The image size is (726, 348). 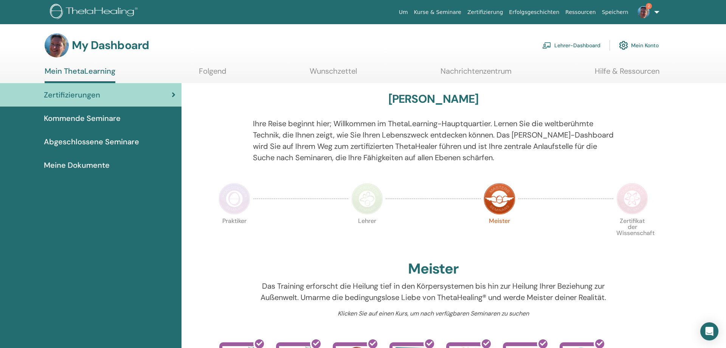 I want to click on img: logo.png, so click(x=95, y=12).